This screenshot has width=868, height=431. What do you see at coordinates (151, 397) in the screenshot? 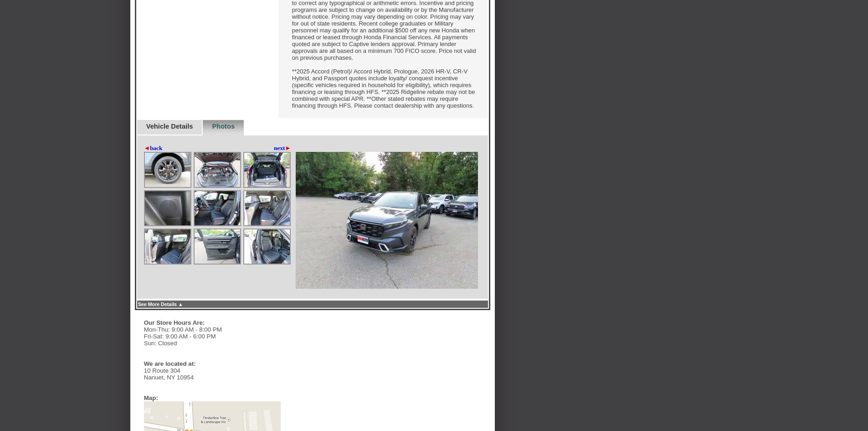
I see `div: Map:` at bounding box center [151, 397].